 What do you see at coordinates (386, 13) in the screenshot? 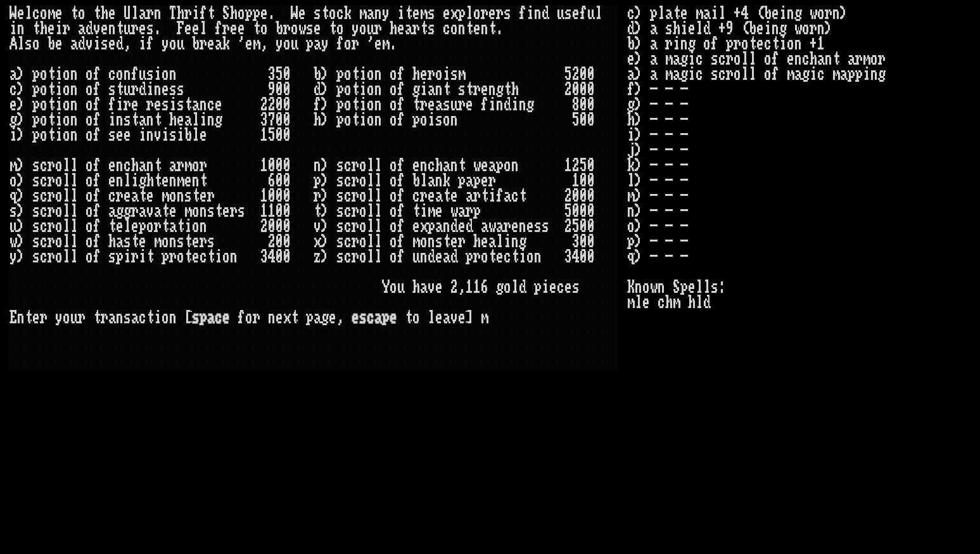
I see `div: y` at bounding box center [386, 13].